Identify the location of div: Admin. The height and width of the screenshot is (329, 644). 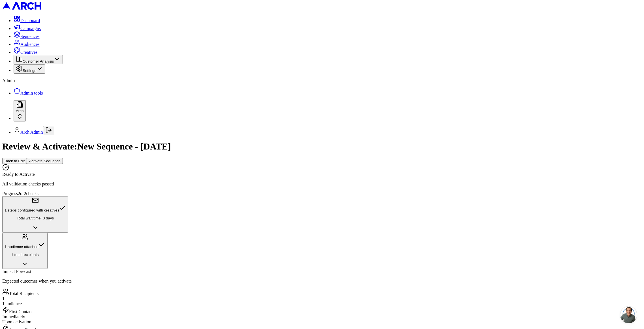
(322, 80).